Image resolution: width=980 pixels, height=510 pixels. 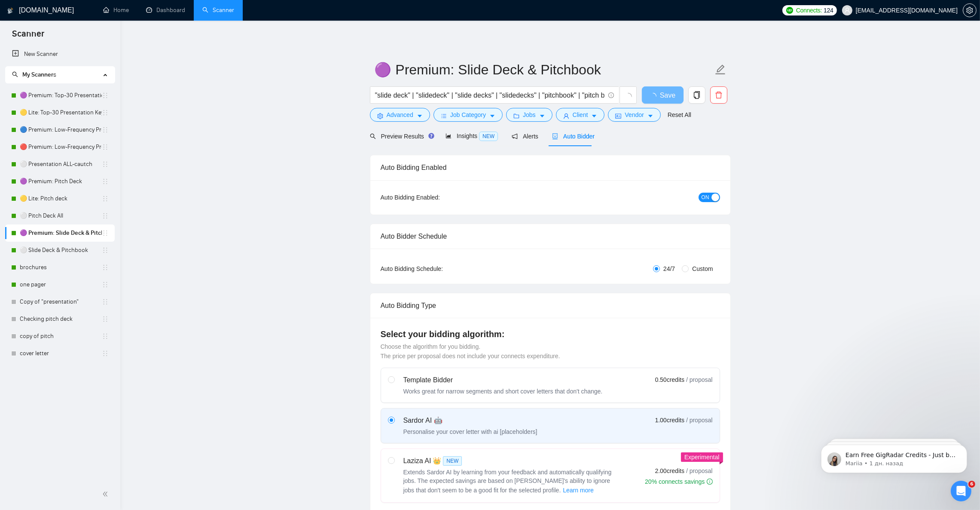 What do you see at coordinates (60, 54) in the screenshot?
I see `a: New Scanner` at bounding box center [60, 54].